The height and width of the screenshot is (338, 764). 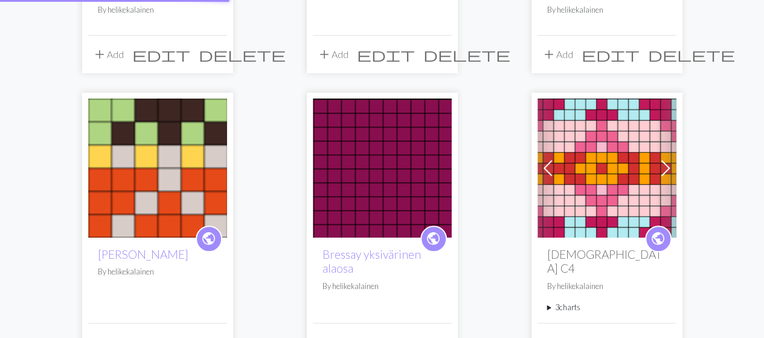 I want to click on img: Bressay C4, so click(x=607, y=168).